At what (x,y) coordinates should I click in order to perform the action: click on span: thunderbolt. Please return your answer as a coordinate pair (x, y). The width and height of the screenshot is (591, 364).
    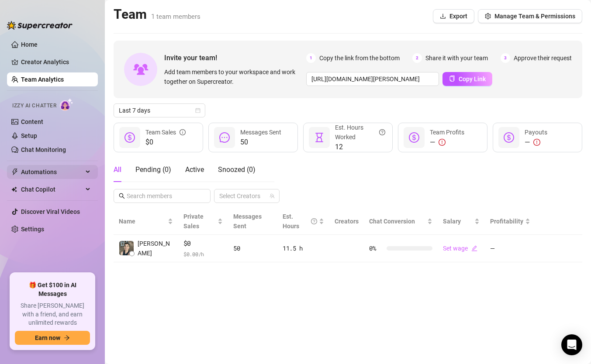
    Looking at the image, I should click on (15, 172).